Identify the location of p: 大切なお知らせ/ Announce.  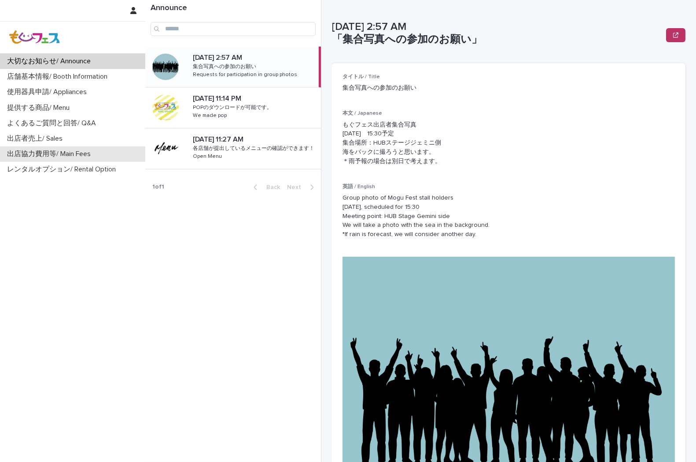
(51, 61).